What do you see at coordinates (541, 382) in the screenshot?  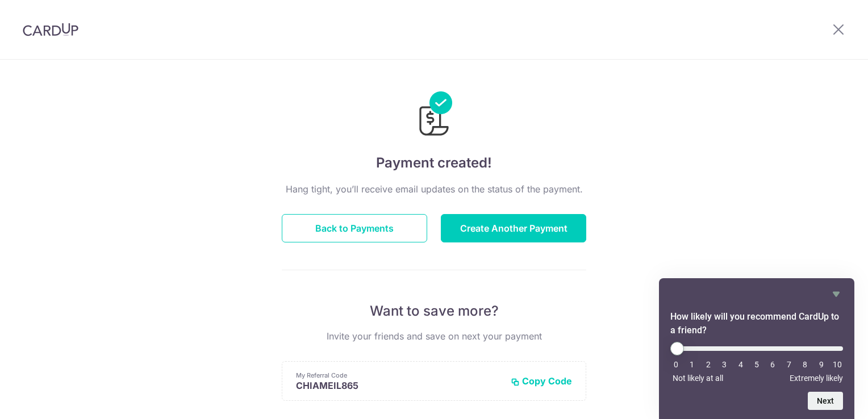 I see `button: Copy Code` at bounding box center [541, 382].